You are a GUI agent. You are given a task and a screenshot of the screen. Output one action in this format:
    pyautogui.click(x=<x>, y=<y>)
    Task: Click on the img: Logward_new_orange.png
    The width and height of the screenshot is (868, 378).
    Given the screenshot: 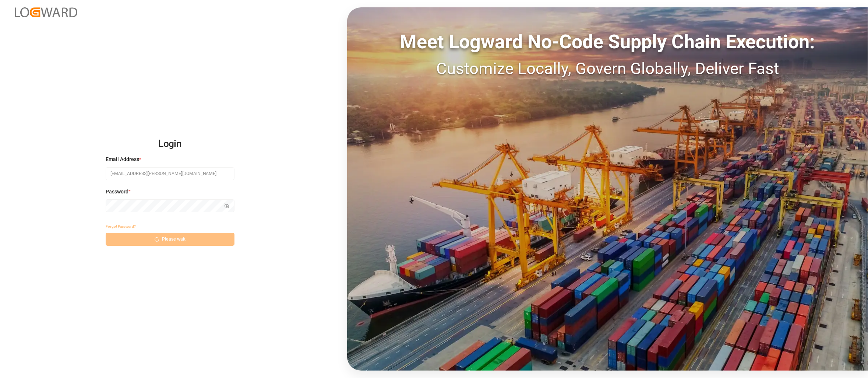 What is the action you would take?
    pyautogui.click(x=46, y=12)
    